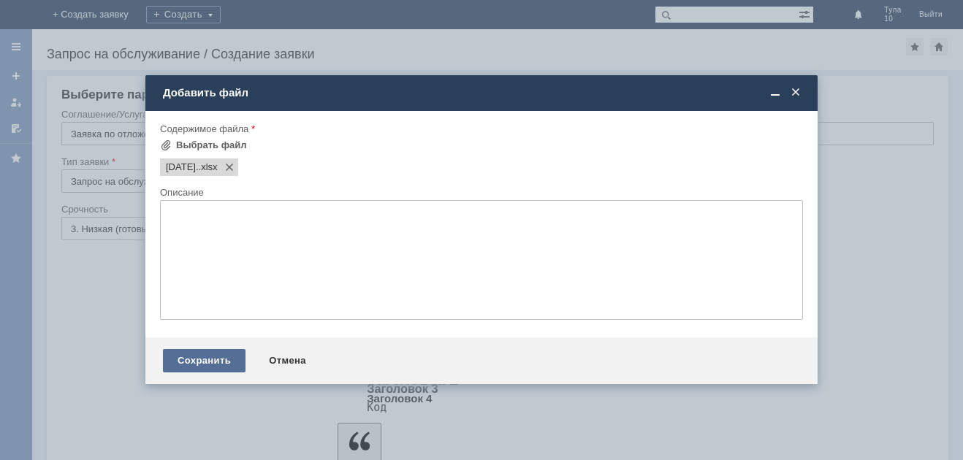 The width and height of the screenshot is (963, 460). Describe the element at coordinates (480, 129) in the screenshot. I see `div: Содержимое файла` at that location.